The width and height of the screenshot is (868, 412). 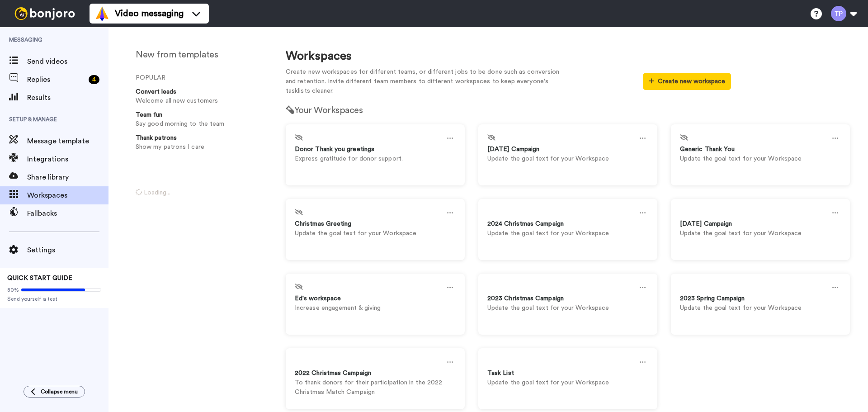 What do you see at coordinates (199, 119) in the screenshot?
I see `a: Team funSay good morning to the team` at bounding box center [199, 119].